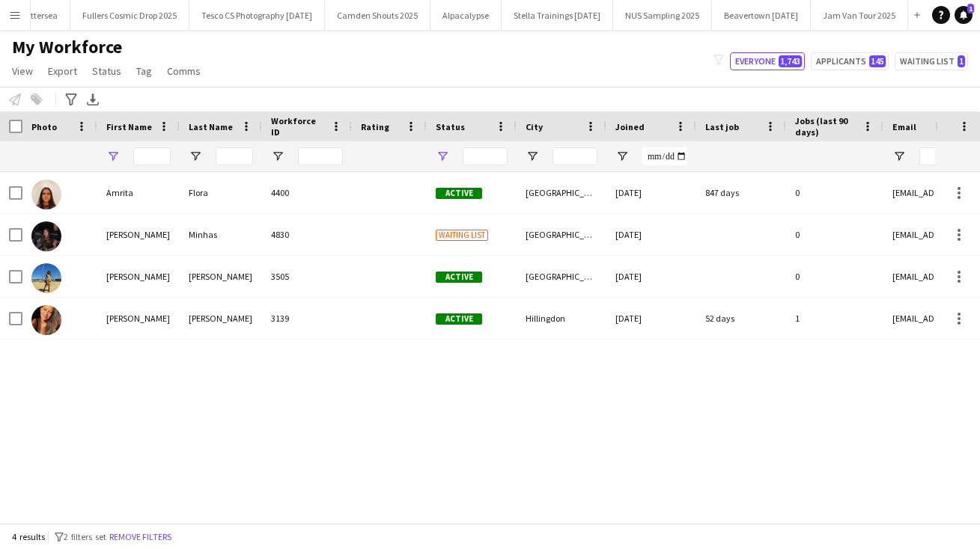 The width and height of the screenshot is (980, 549). Describe the element at coordinates (377, 14) in the screenshot. I see `button: Camden Shouts 2025` at that location.